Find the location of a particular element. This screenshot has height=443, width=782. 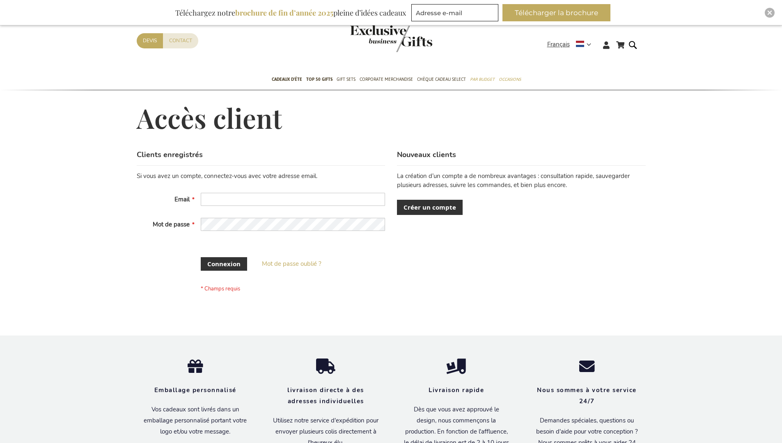

span: Accès client is located at coordinates (209, 118).